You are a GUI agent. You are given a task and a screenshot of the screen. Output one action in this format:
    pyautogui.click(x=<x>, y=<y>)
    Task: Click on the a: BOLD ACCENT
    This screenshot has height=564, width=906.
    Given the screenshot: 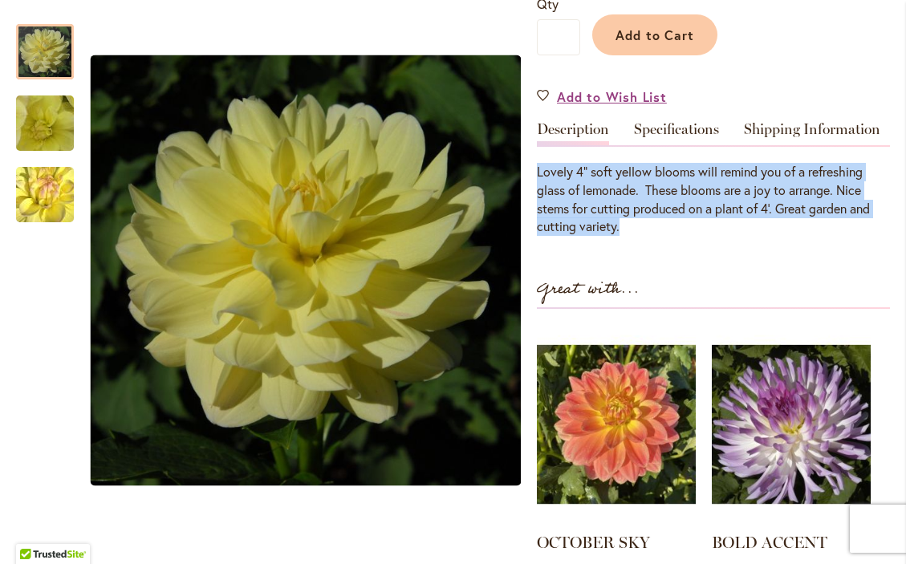 What is the action you would take?
    pyautogui.click(x=769, y=542)
    